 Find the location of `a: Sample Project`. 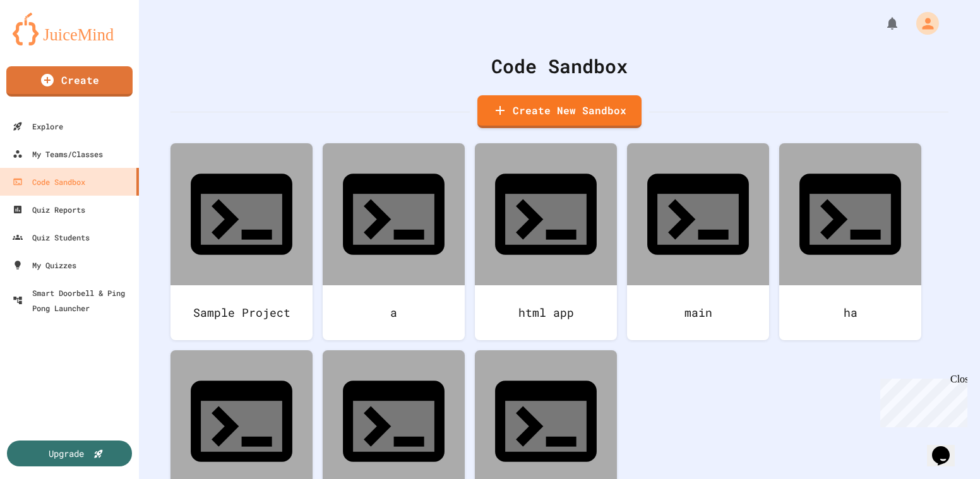

a: Sample Project is located at coordinates (241, 242).